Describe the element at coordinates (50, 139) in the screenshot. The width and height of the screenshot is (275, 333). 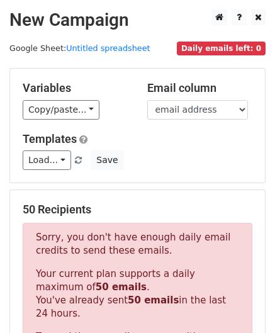
I see `a: Templates` at that location.